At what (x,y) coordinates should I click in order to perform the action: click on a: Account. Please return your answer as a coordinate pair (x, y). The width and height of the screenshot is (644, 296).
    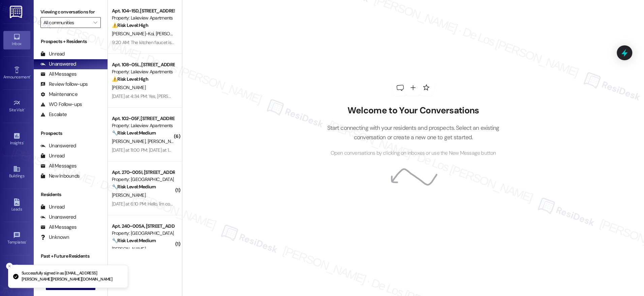
    Looking at the image, I should click on (17, 272).